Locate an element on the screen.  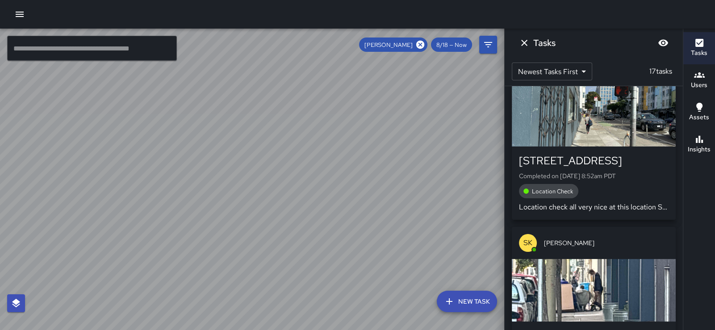
button: Insights is located at coordinates (699, 145).